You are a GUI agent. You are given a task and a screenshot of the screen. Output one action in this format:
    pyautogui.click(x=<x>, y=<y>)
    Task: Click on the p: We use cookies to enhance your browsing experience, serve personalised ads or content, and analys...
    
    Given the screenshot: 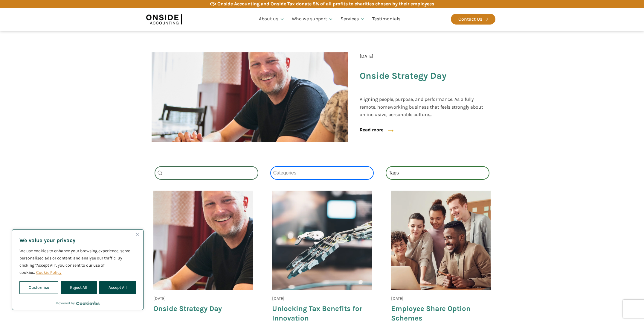 What is the action you would take?
    pyautogui.click(x=78, y=262)
    